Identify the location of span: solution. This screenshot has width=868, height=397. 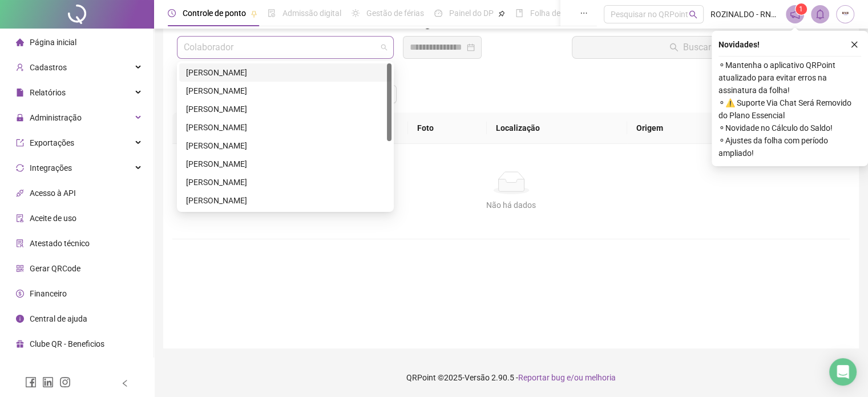
(20, 243).